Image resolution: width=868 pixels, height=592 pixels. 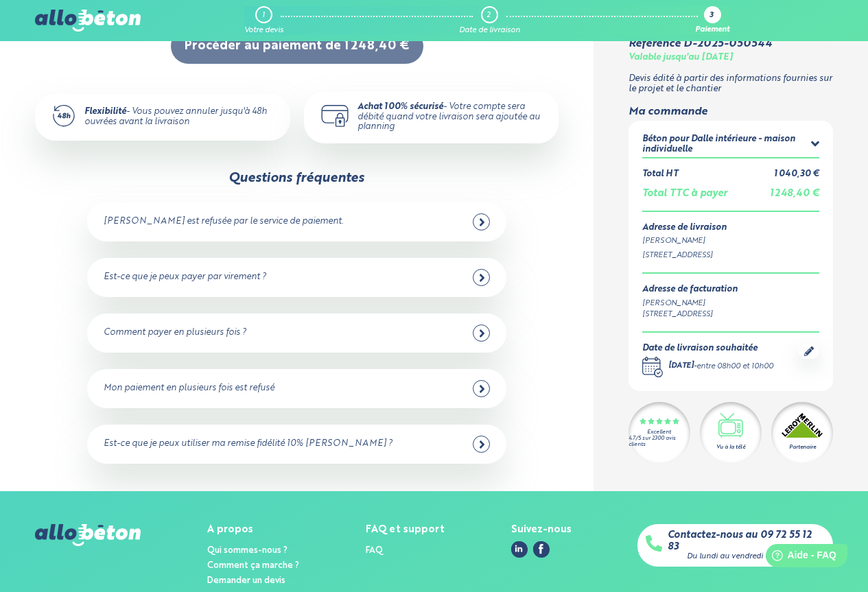 I want to click on div: Excellent, so click(x=659, y=432).